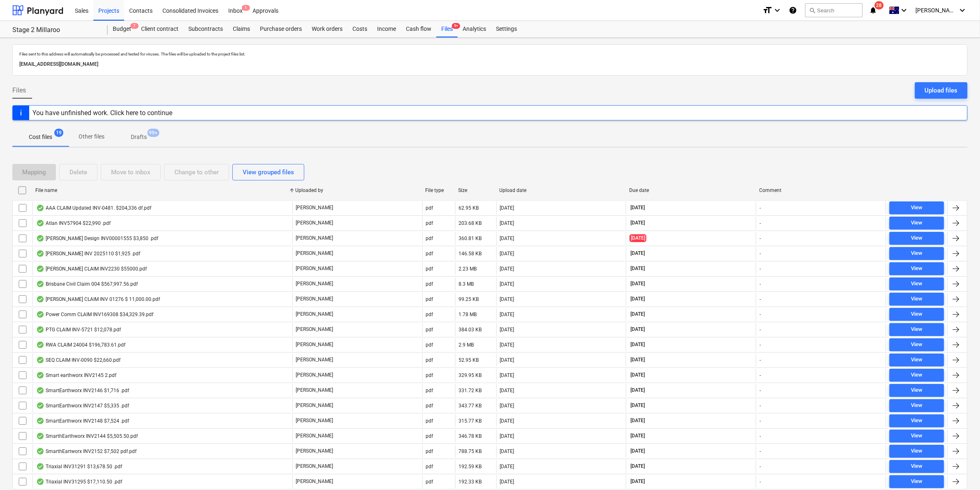 Image resolution: width=980 pixels, height=490 pixels. What do you see at coordinates (87, 284) in the screenshot?
I see `div: Brisbane Civil Claim 004 $567,997.56.pdf` at bounding box center [87, 284].